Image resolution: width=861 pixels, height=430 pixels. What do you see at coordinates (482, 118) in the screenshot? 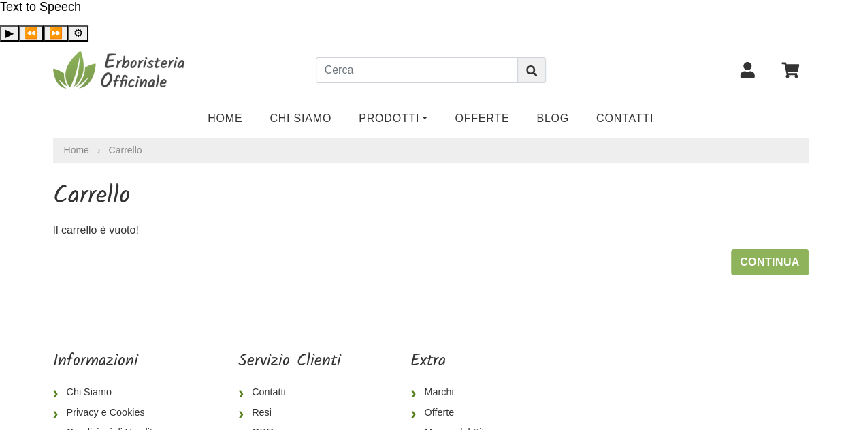
I see `a: OFFERTE` at bounding box center [482, 118].